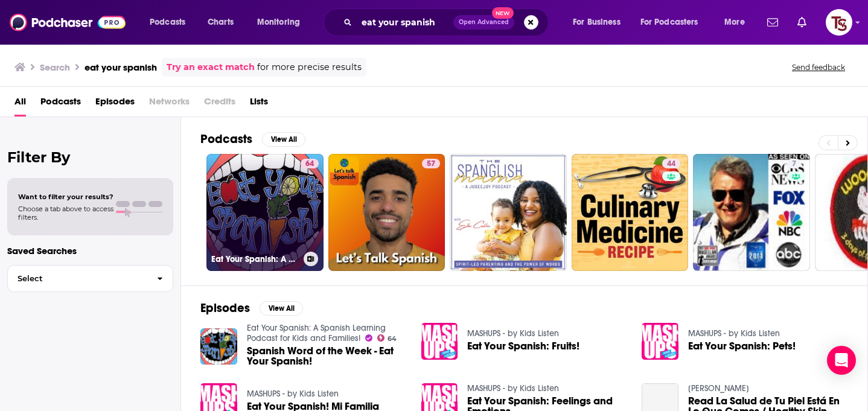  I want to click on span: More, so click(735, 23).